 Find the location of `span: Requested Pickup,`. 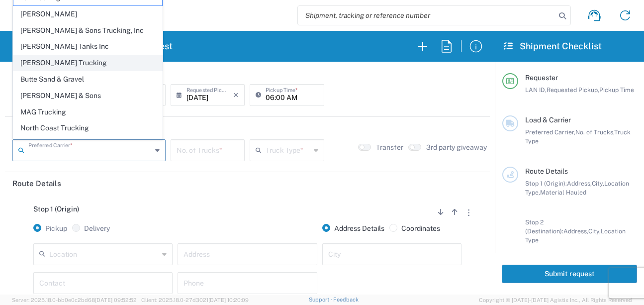

span: Requested Pickup, is located at coordinates (573, 90).